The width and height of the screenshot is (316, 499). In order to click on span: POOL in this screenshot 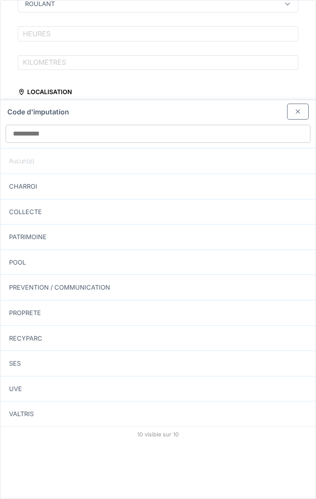, I will do `click(17, 263)`.